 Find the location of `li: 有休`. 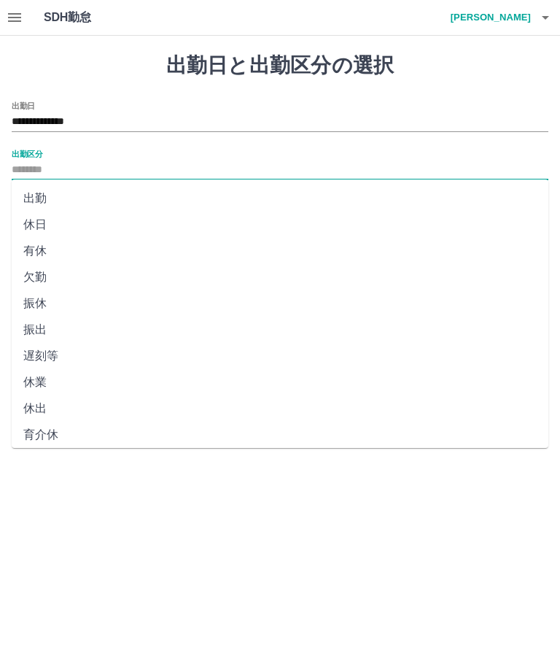

li: 有休 is located at coordinates (280, 251).